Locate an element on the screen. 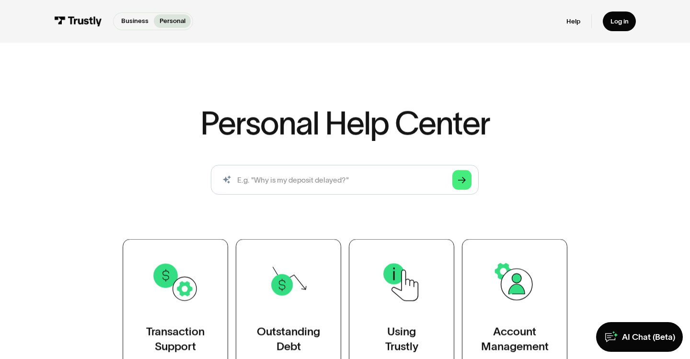  a: Personal is located at coordinates (172, 21).